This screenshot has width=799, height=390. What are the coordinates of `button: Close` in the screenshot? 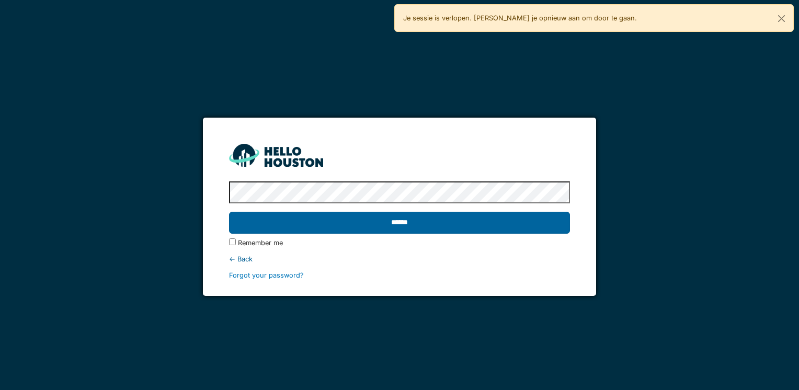 It's located at (782, 18).